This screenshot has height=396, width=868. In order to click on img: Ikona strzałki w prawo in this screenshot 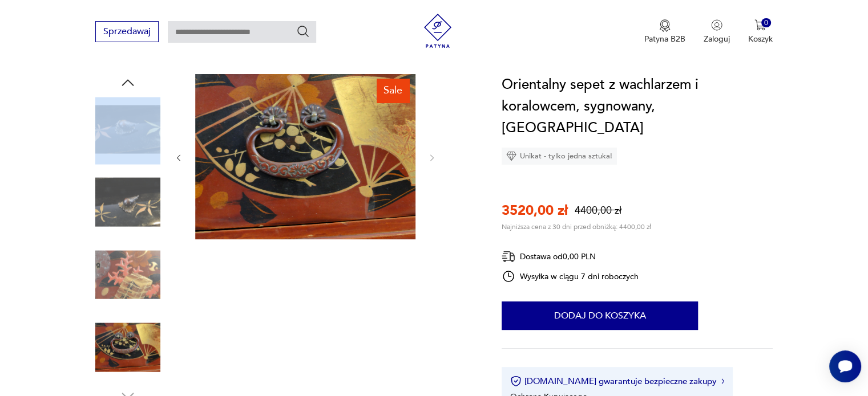, I will do `click(723, 381)`.